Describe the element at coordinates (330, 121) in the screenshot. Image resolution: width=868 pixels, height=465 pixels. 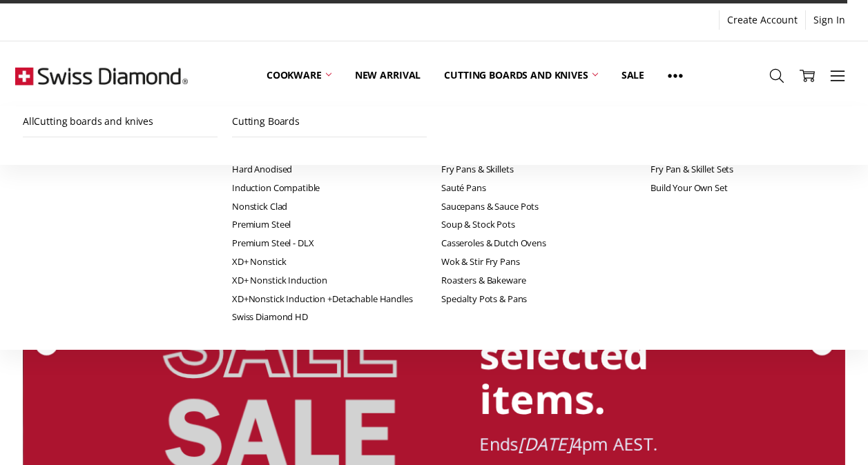
I see `a: Cutting Boards` at that location.